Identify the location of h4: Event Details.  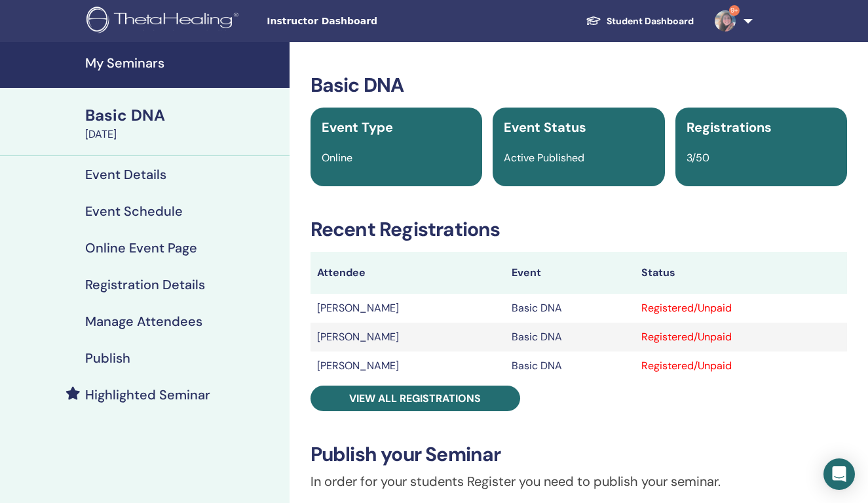
(126, 175).